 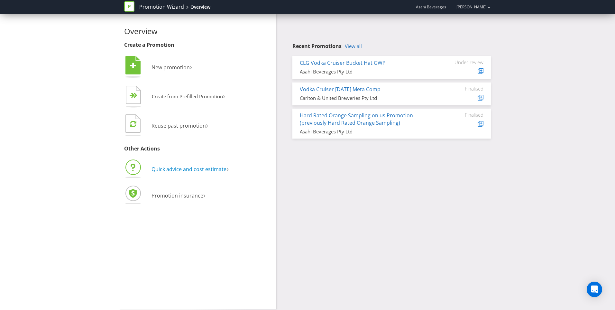 I want to click on a: Quick advice and cost estimate›, so click(x=176, y=169).